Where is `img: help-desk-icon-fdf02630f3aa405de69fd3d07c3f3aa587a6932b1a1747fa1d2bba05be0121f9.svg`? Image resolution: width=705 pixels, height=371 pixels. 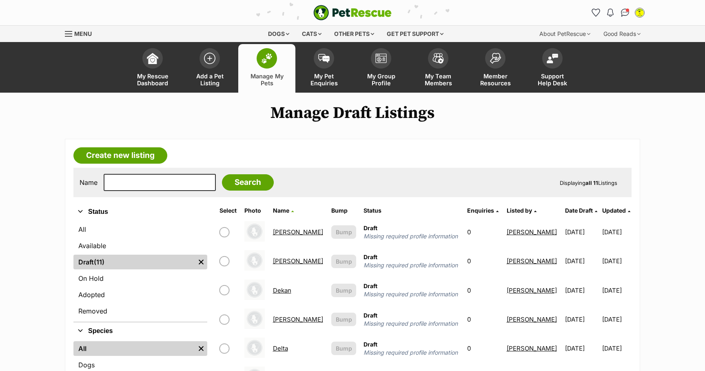
img: help-desk-icon-fdf02630f3aa405de69fd3d07c3f3aa587a6932b1a1747fa1d2bba05be0121f9.svg is located at coordinates (552, 58).